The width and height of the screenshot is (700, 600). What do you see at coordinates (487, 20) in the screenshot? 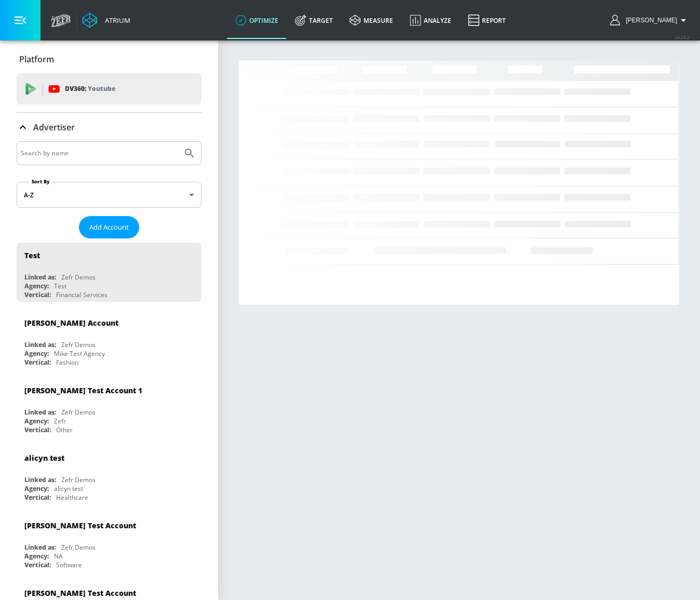
I see `a: Report` at bounding box center [487, 20].